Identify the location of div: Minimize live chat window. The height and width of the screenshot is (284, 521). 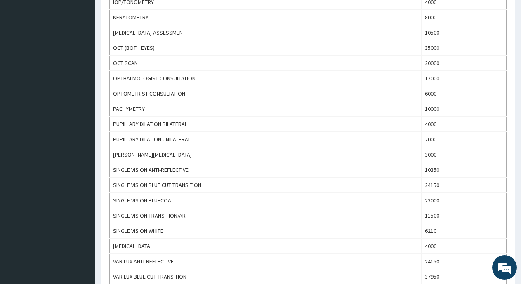
(145, 14).